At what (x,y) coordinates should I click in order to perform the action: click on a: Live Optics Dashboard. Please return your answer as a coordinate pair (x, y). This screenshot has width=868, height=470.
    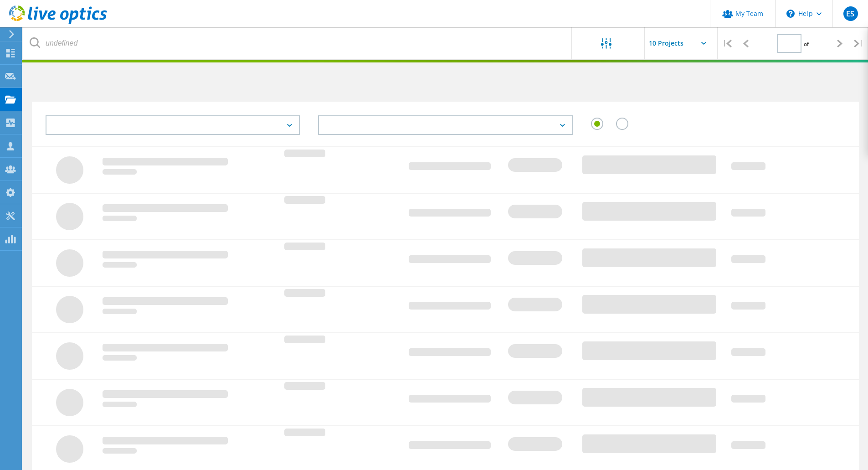
    Looking at the image, I should click on (58, 23).